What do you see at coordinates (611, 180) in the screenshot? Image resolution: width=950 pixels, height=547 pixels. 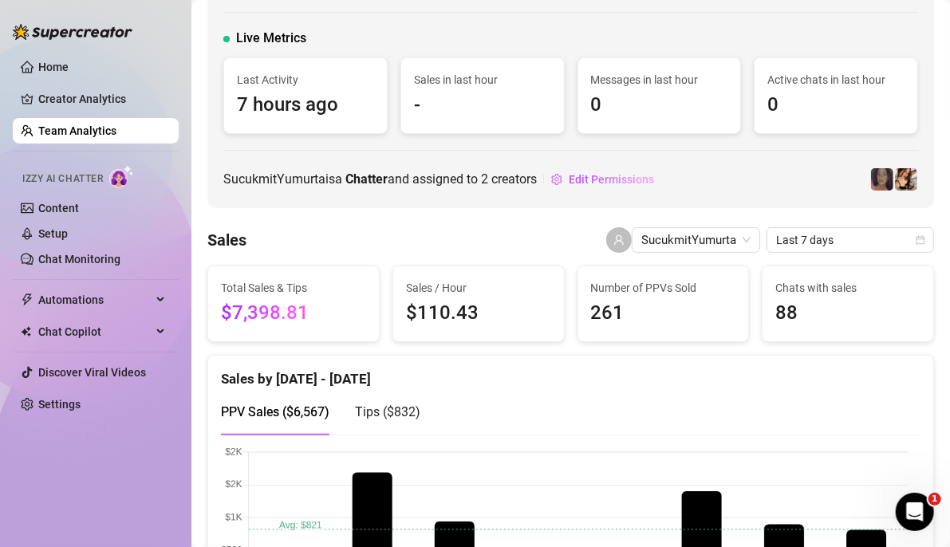 I see `span: Edit Permissions` at bounding box center [611, 180].